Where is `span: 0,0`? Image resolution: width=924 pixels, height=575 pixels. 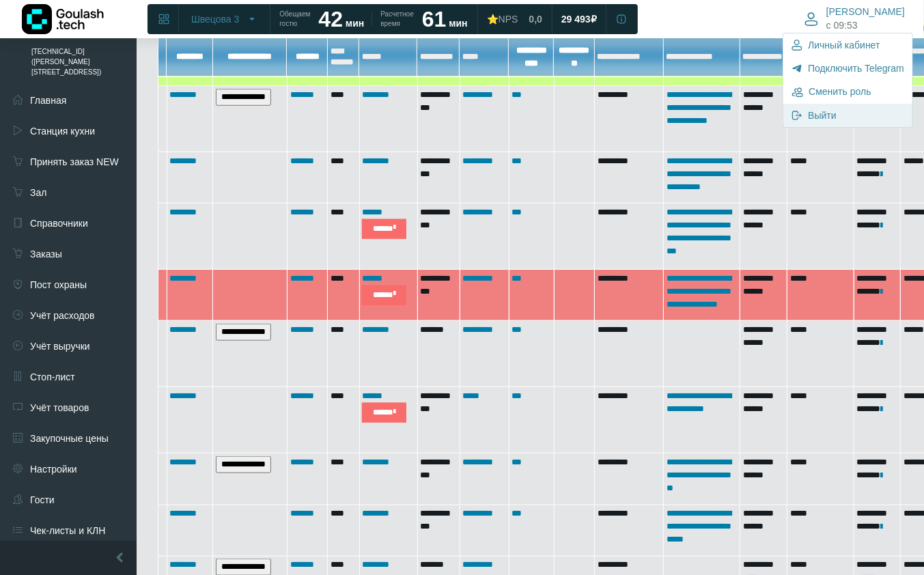
span: 0,0 is located at coordinates (535, 19).